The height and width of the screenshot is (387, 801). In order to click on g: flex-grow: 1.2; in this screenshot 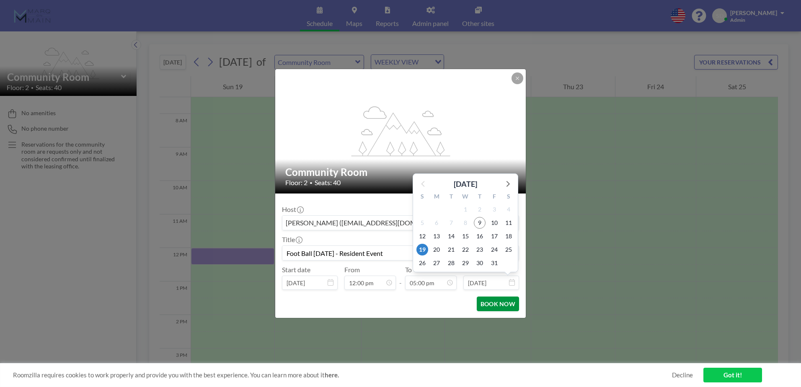, I will do `click(401, 131)`.